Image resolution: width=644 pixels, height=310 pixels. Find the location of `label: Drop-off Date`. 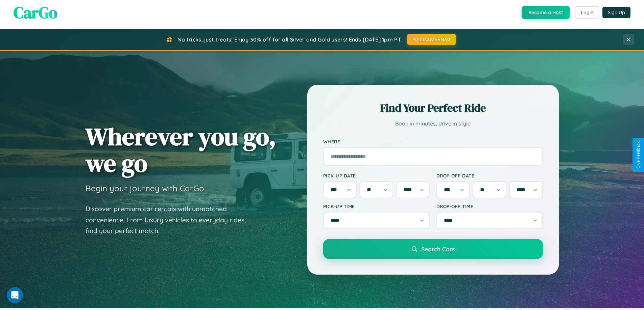

label: Drop-off Date is located at coordinates (490, 175).